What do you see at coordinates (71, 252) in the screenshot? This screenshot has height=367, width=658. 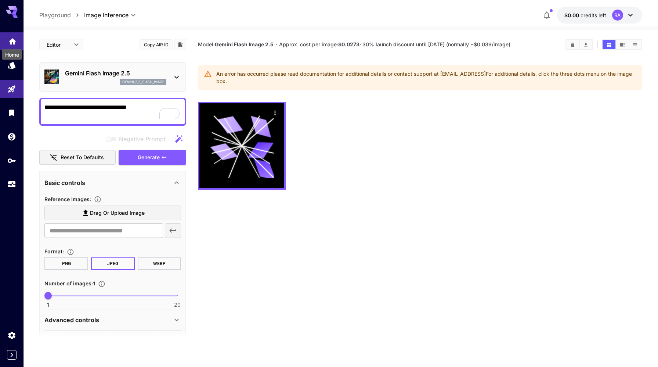 I see `button: Choose the file format for the output image.` at bounding box center [71, 252].